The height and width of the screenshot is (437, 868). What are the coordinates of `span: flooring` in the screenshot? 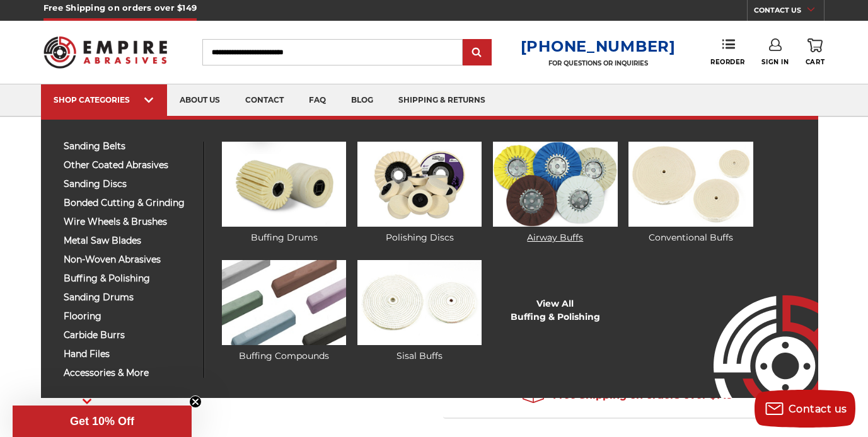 It's located at (128, 316).